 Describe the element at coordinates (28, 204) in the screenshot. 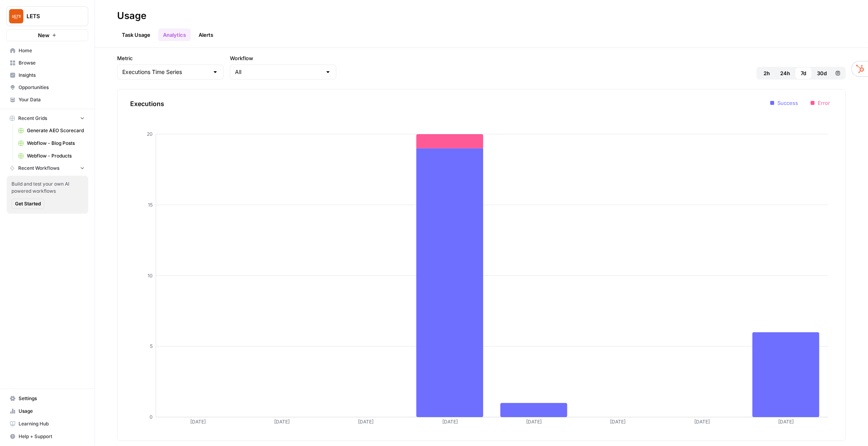

I see `span: Get Started` at that location.